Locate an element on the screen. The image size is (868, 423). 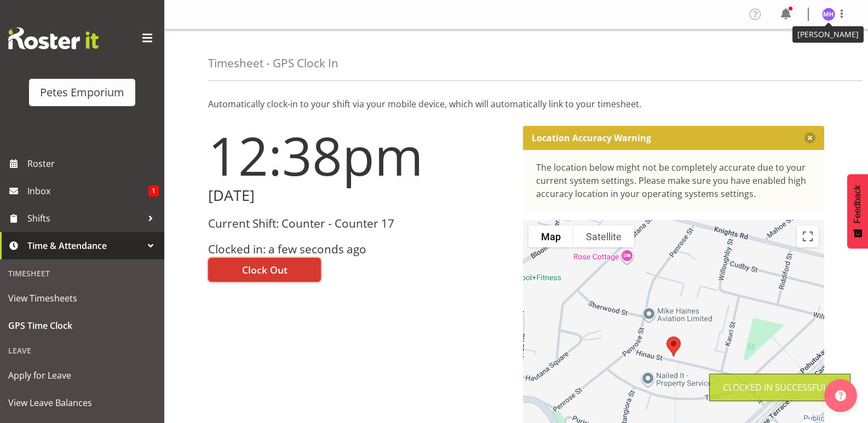
div: Timesheet is located at coordinates (82, 273).